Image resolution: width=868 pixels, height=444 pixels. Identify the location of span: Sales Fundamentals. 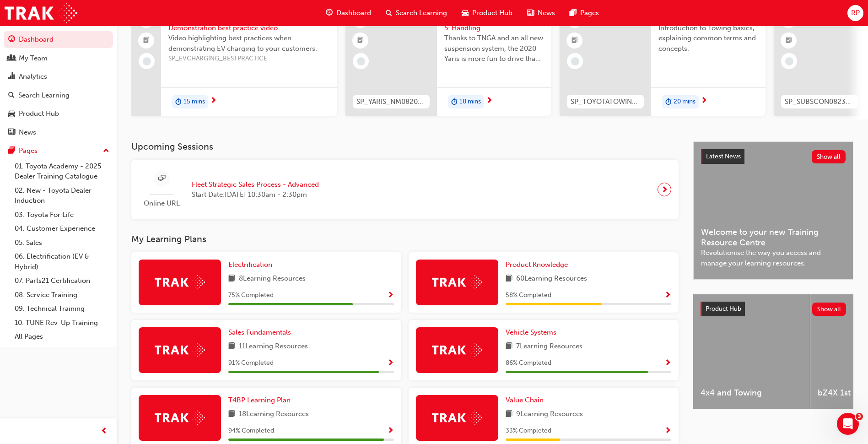
(259, 332).